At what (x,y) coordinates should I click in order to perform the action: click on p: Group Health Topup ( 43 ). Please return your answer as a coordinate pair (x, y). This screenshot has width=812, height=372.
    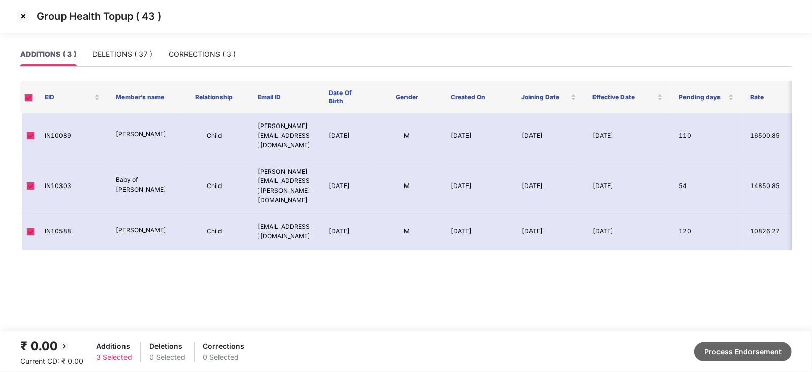
    Looking at the image, I should click on (99, 16).